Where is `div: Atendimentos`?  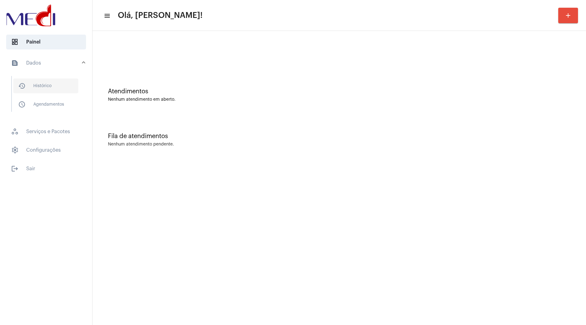 div: Atendimentos is located at coordinates (340, 91).